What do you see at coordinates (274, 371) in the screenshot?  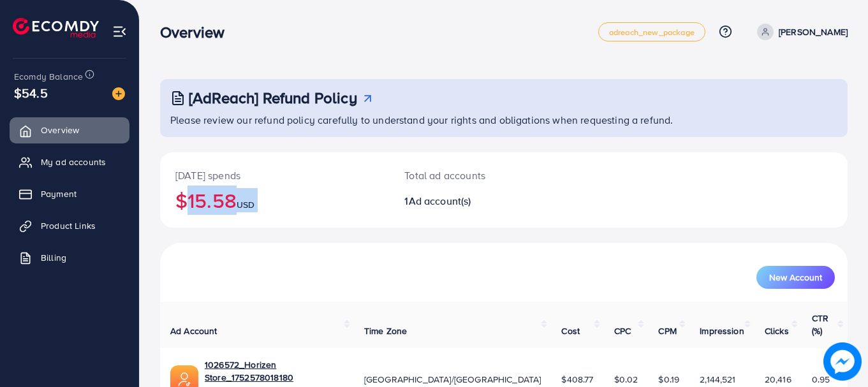 I see `a: 1026572_Horizen Store_1752578018180` at bounding box center [274, 371].